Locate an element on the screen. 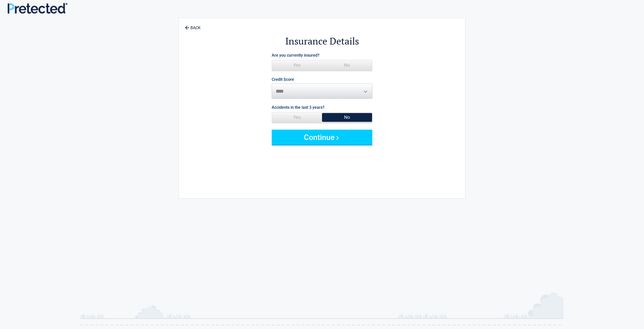 The height and width of the screenshot is (329, 644). button: Continue is located at coordinates (322, 137).